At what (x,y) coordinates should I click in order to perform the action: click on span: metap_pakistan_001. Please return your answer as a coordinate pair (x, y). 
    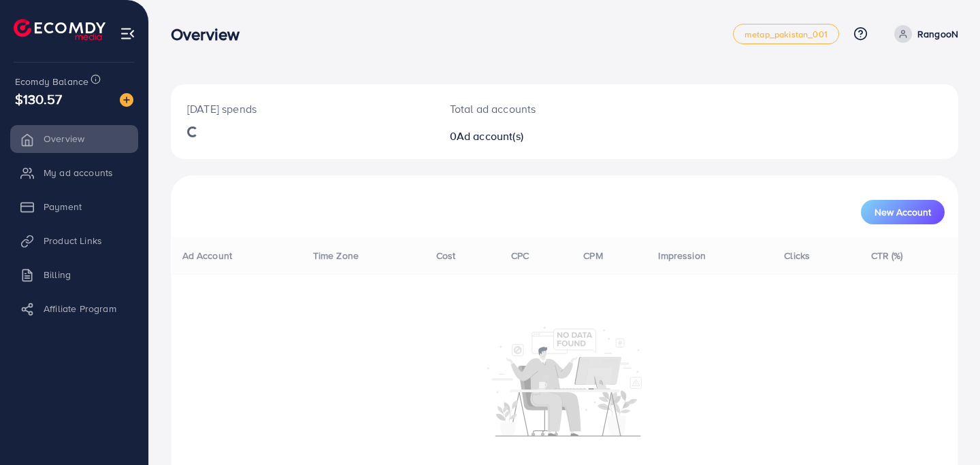
    Looking at the image, I should click on (786, 34).